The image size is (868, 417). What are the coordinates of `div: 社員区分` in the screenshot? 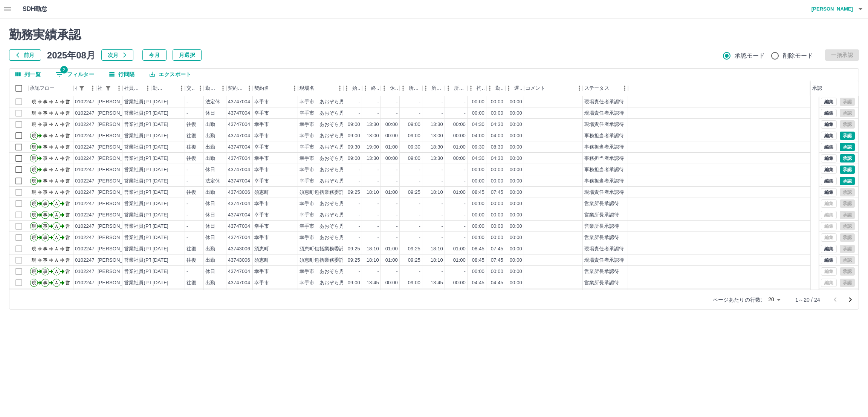 It's located at (137, 88).